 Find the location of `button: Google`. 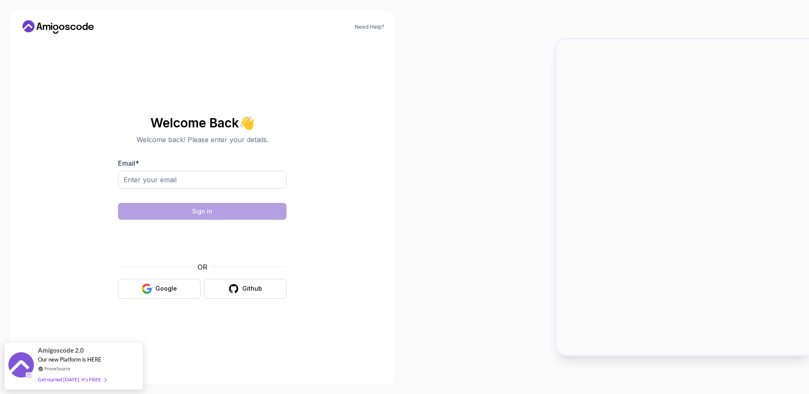

button: Google is located at coordinates (159, 288).